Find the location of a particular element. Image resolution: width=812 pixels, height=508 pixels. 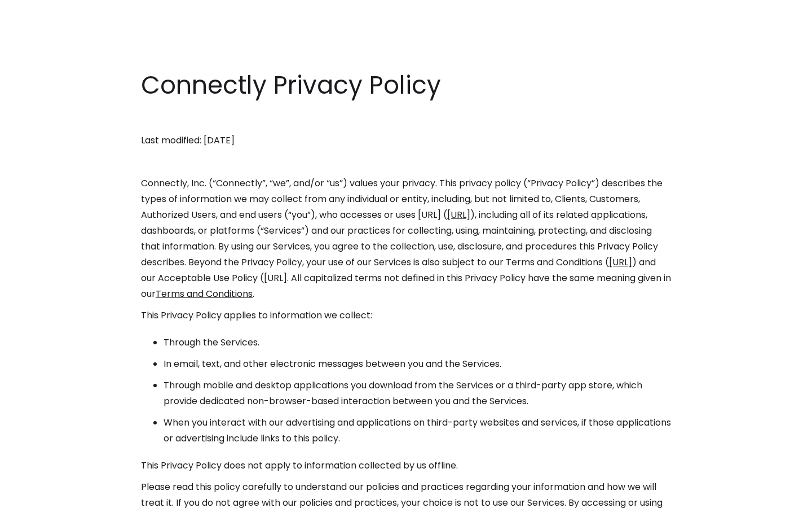

aside: Language selected: English is located at coordinates (39, 496).